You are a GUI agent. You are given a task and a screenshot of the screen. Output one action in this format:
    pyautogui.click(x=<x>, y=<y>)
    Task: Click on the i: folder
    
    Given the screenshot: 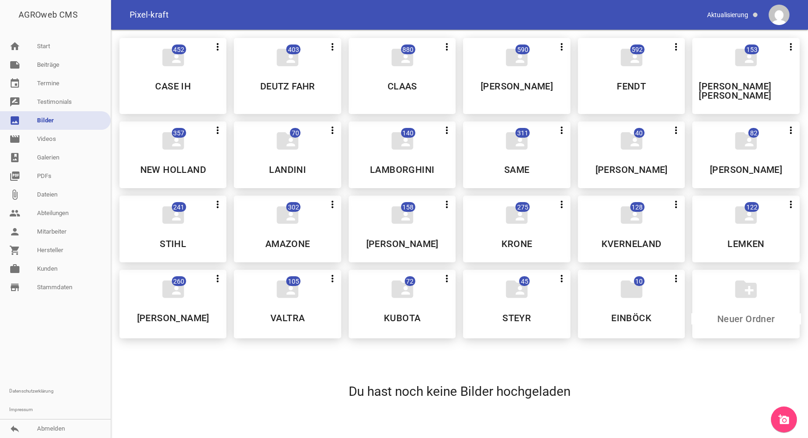 What is the action you would take?
    pyautogui.click(x=632, y=289)
    